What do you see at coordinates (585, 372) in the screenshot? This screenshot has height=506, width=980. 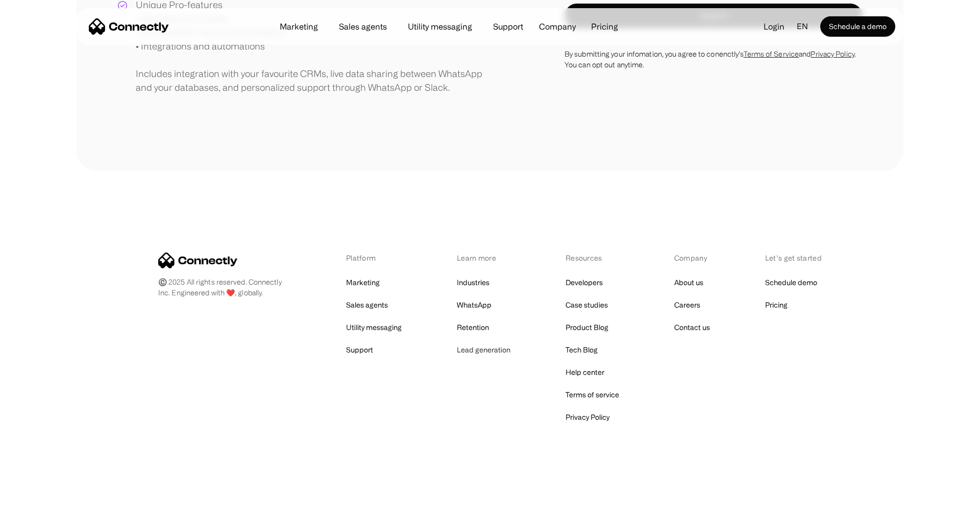 I see `a: Help center` at bounding box center [585, 372].